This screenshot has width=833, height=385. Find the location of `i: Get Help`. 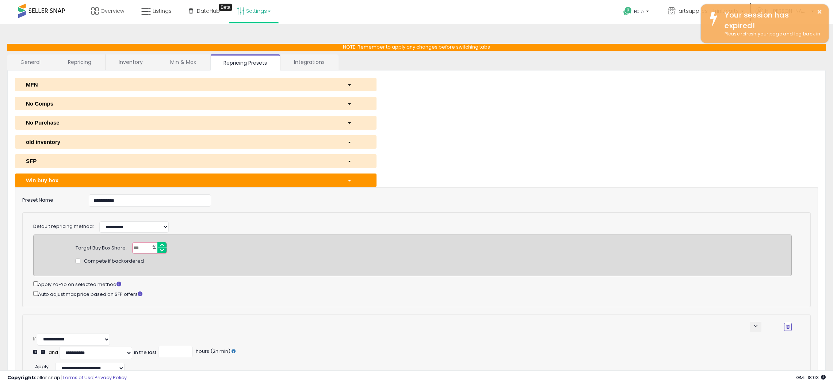

i: Get Help is located at coordinates (627, 11).